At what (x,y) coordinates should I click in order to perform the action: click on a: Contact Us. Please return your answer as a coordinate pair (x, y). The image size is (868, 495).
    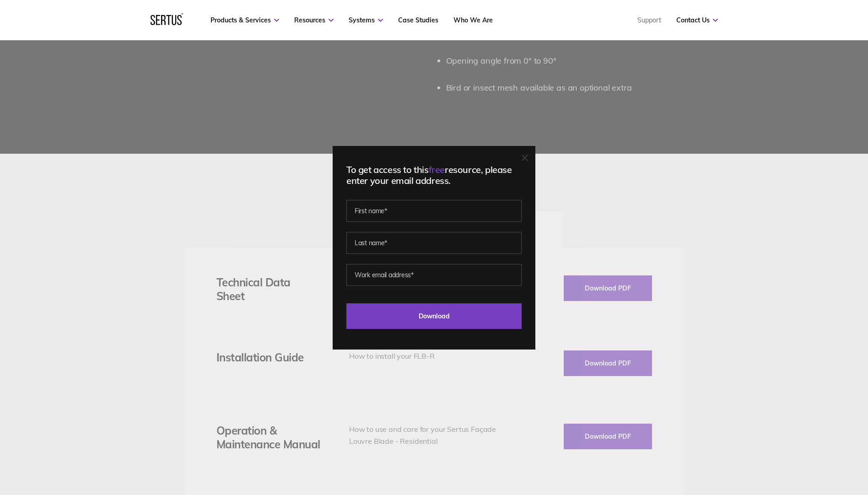
    Looking at the image, I should click on (697, 20).